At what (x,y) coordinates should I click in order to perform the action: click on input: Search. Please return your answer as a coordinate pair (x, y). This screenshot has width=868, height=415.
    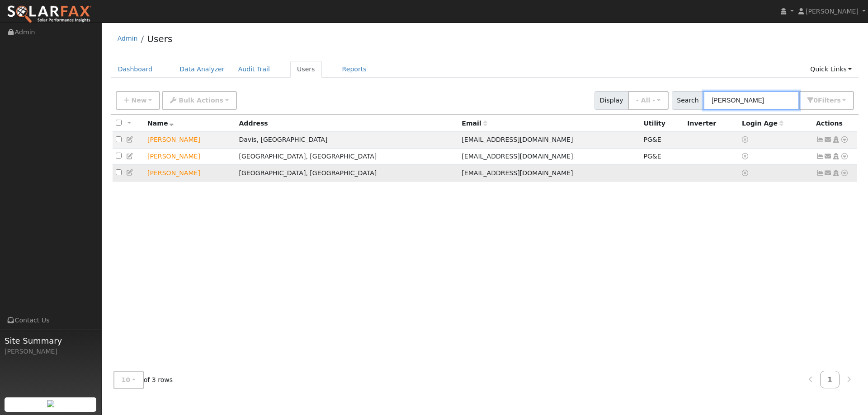
    Looking at the image, I should click on (751, 100).